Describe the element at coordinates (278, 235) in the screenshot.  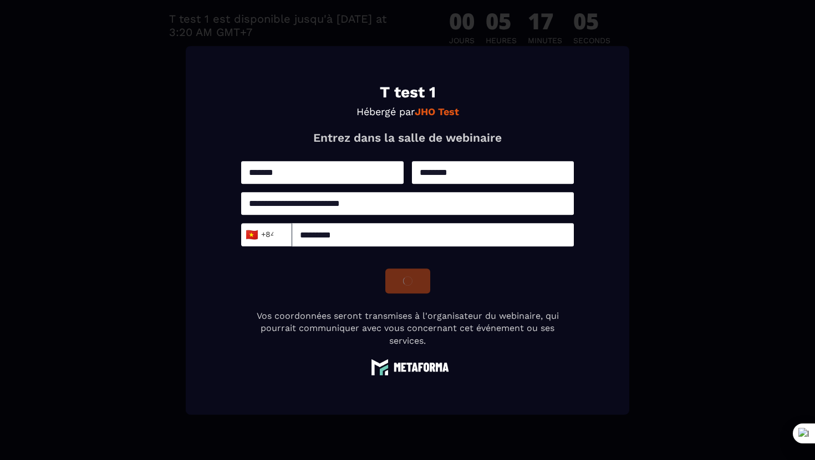
I see `input: Search for option` at that location.